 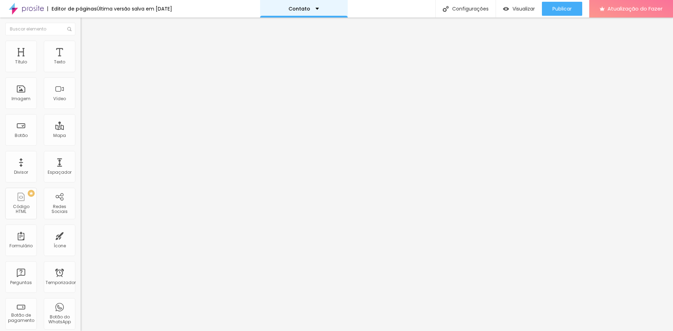 What do you see at coordinates (21, 99) in the screenshot?
I see `font: Imagem` at bounding box center [21, 99].